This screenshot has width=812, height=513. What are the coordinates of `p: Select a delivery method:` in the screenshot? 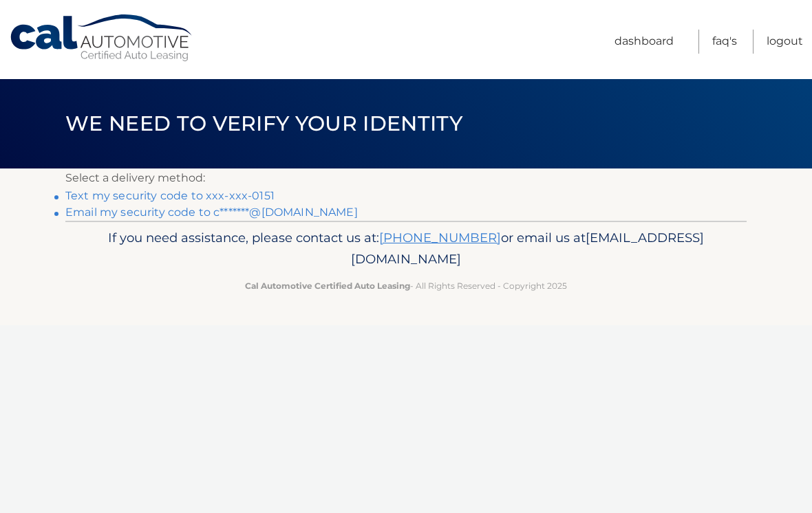 It's located at (406, 178).